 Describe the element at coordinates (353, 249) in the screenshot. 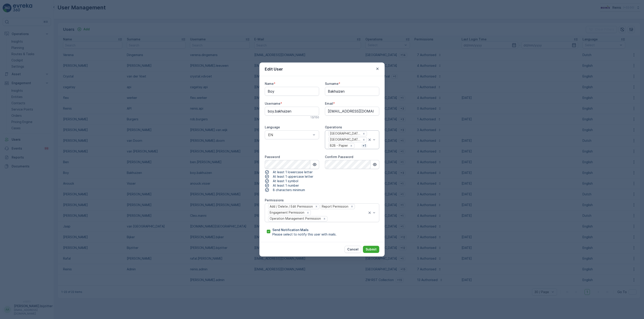

I see `button: Cancel` at that location.